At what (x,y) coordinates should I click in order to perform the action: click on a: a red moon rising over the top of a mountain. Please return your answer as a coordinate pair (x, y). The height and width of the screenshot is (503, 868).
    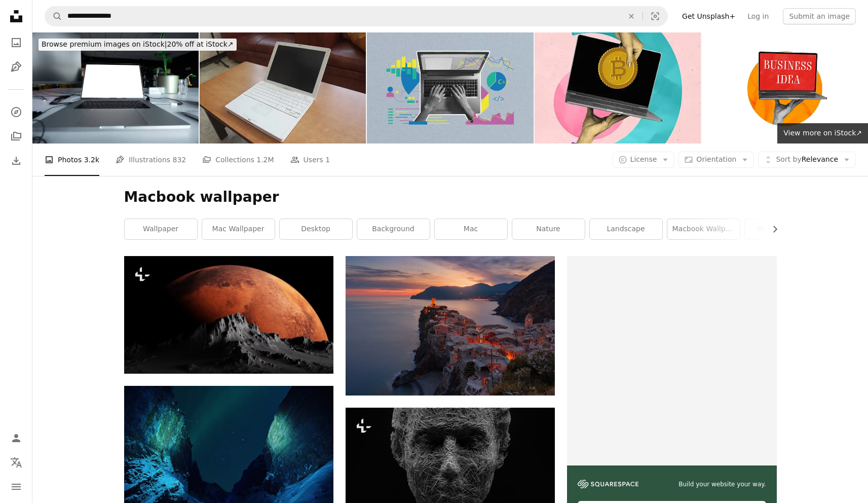
    Looking at the image, I should click on (228, 315).